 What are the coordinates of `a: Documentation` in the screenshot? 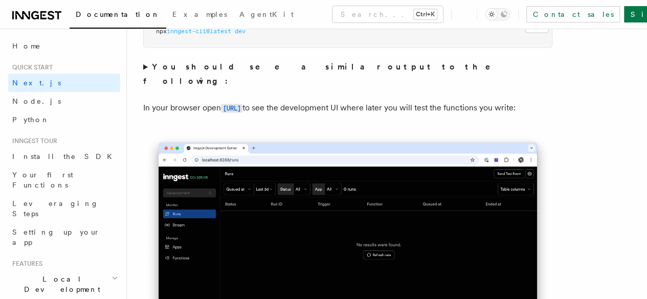 It's located at (118, 16).